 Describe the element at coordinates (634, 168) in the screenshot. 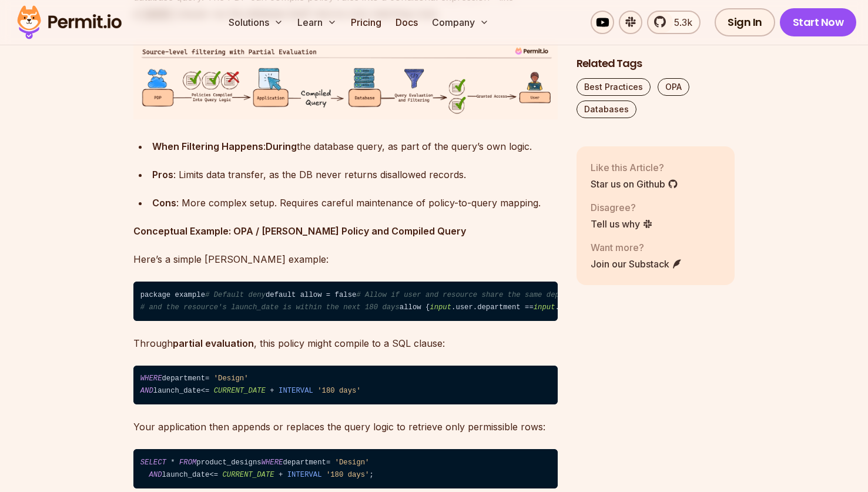

I see `p: Like this Article?` at that location.